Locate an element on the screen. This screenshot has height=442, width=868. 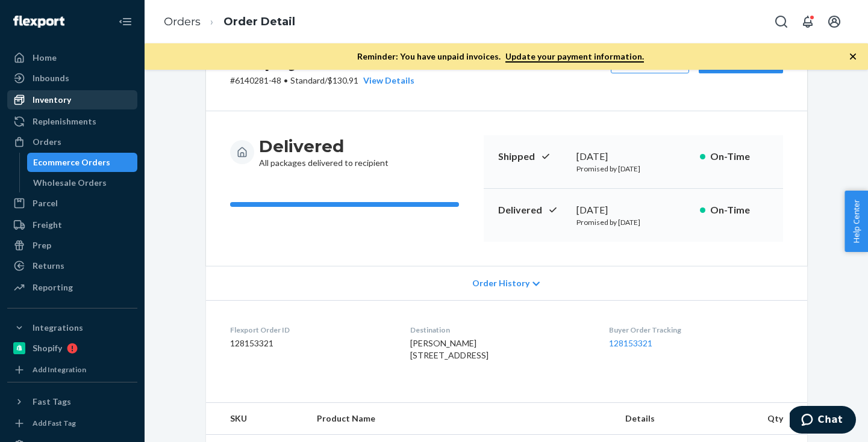
span: Help Center is located at coordinates (856, 222).